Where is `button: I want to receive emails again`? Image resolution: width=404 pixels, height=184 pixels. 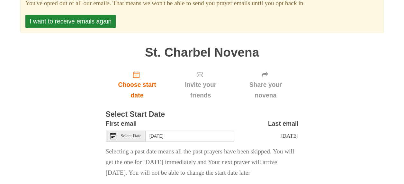
button: I want to receive emails again is located at coordinates (70, 21).